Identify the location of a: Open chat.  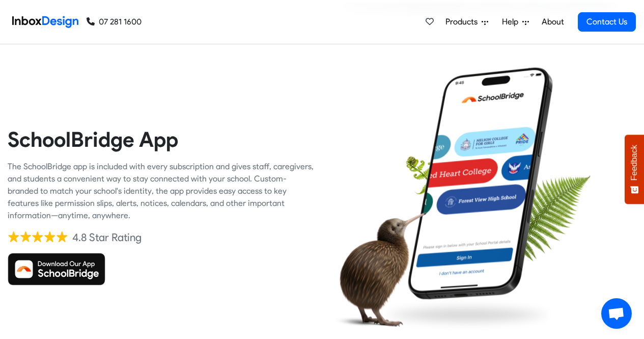
(616, 314).